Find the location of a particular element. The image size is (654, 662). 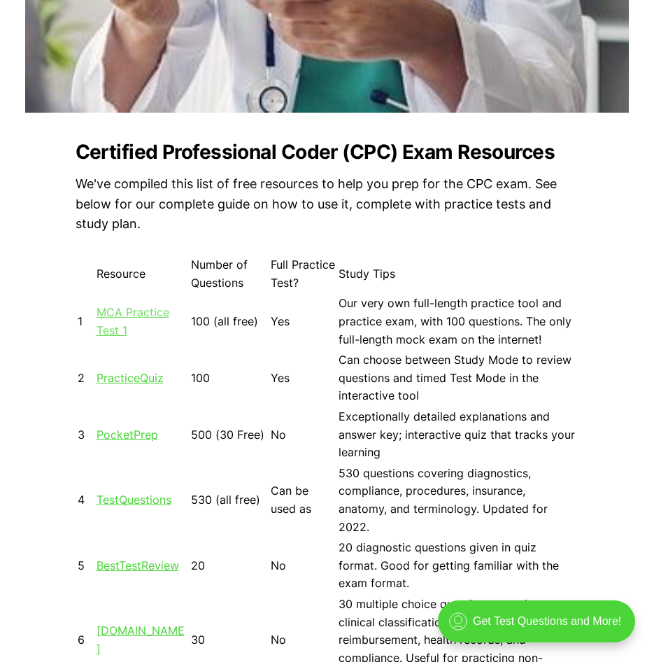

a: PocketPrep is located at coordinates (127, 435).